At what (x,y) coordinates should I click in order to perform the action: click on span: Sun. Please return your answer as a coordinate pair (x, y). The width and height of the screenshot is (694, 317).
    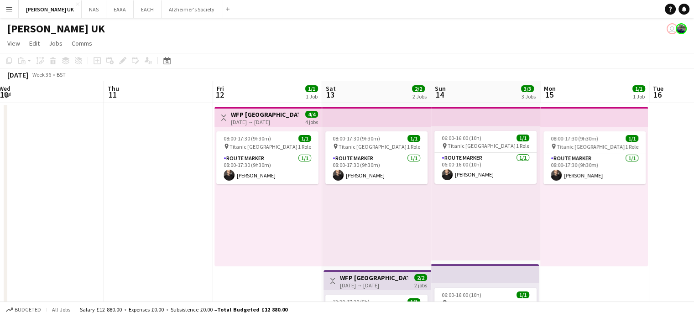
    Looking at the image, I should click on (440, 89).